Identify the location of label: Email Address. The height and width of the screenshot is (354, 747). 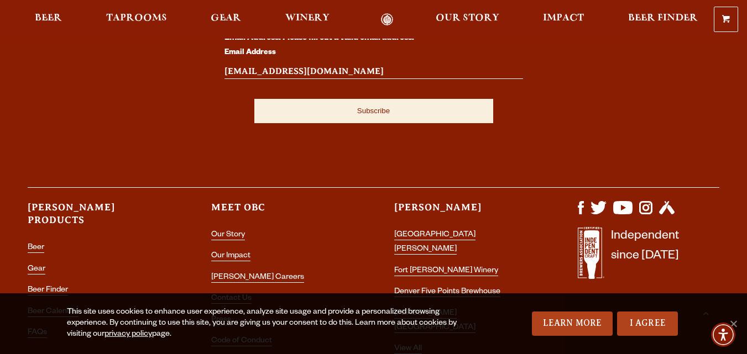
(374, 53).